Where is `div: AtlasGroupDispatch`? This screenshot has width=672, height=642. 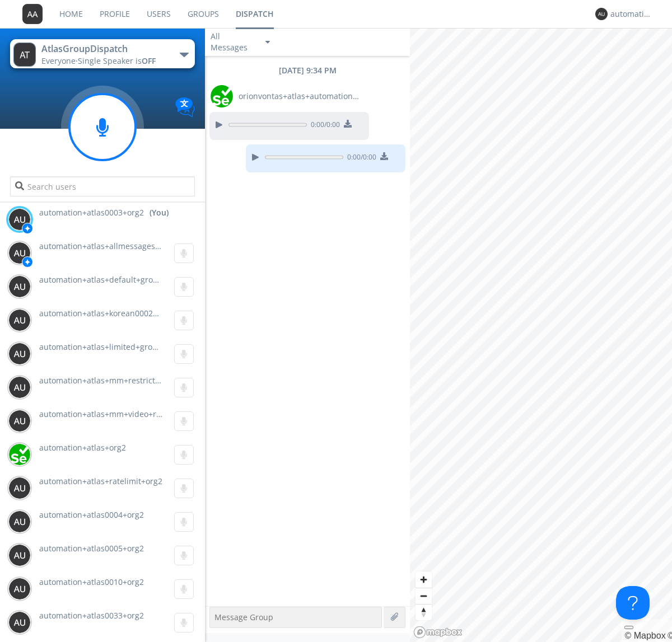
div: AtlasGroupDispatch is located at coordinates (104, 49).